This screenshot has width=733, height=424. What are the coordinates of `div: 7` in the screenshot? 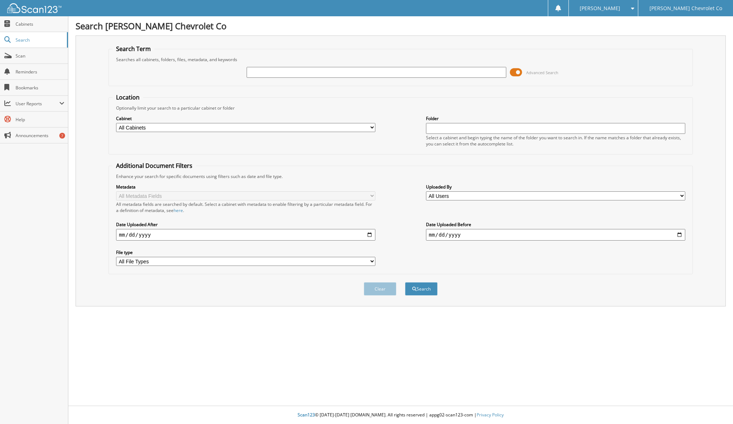 It's located at (62, 136).